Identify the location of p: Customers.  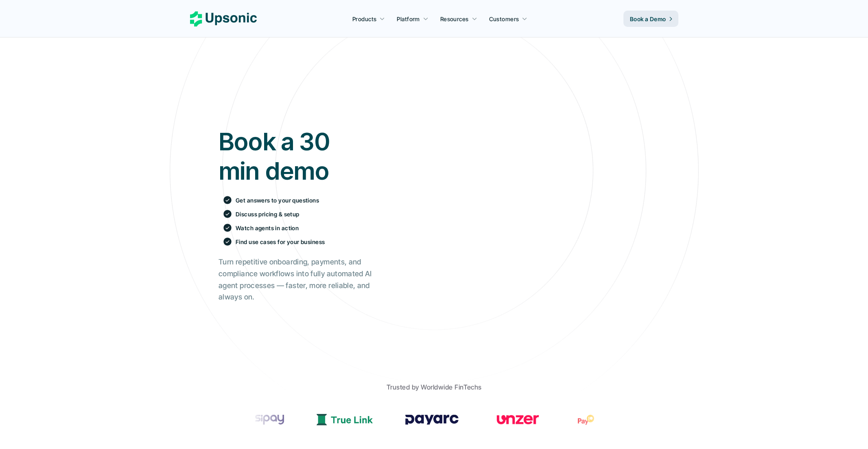
(504, 19).